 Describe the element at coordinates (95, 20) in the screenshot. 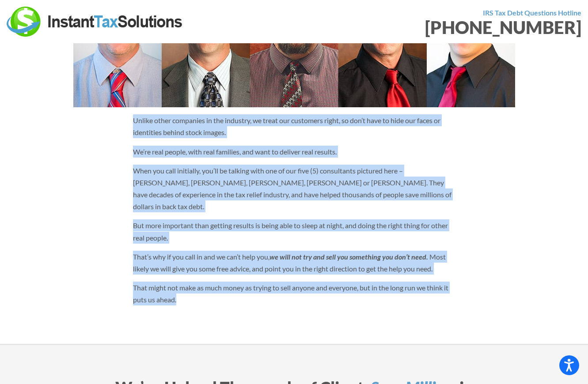

I see `a: Instant Tax Solutions Logo` at that location.